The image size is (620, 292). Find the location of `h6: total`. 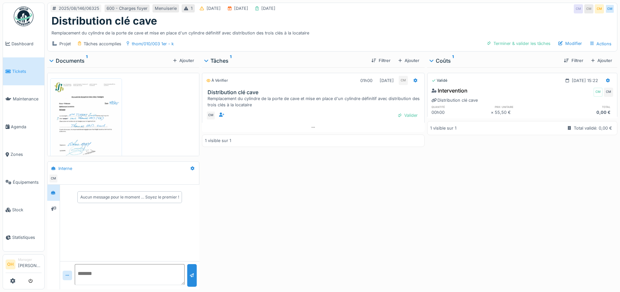

h6: total is located at coordinates (584, 107).